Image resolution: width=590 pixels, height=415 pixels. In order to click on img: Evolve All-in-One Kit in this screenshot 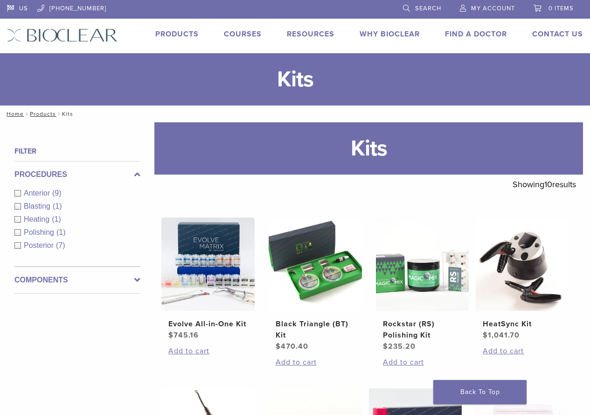, I will do `click(208, 264)`.